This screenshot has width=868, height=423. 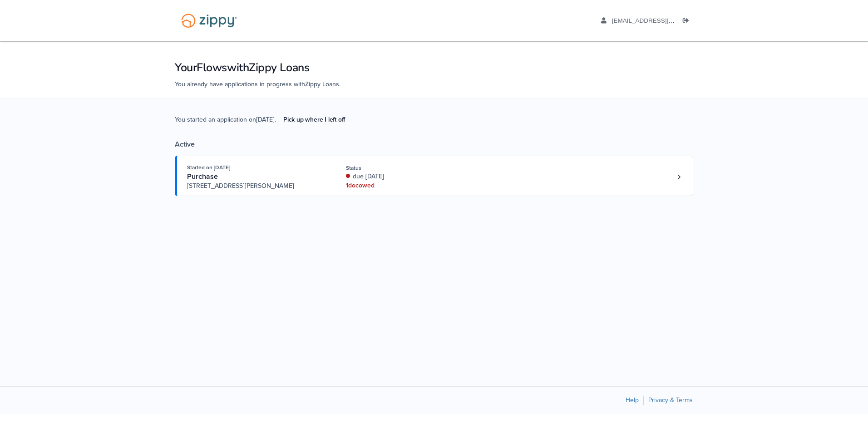 What do you see at coordinates (406, 186) in the screenshot?
I see `div: 1 doc owed` at bounding box center [406, 186].